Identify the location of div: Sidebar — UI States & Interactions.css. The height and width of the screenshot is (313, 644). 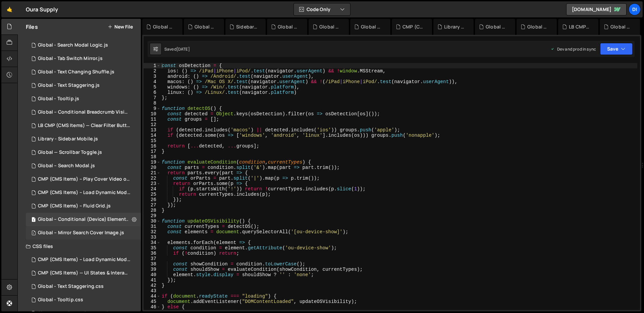
(247, 27).